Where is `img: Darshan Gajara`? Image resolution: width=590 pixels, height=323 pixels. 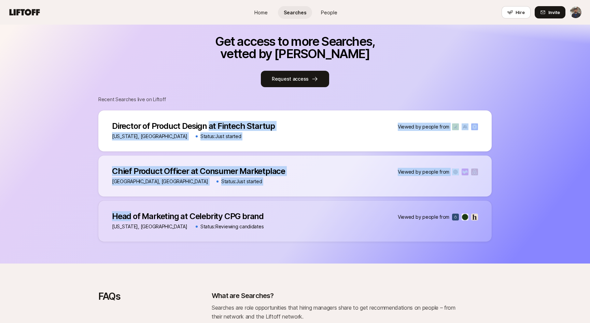 img: Darshan Gajara is located at coordinates (576, 12).